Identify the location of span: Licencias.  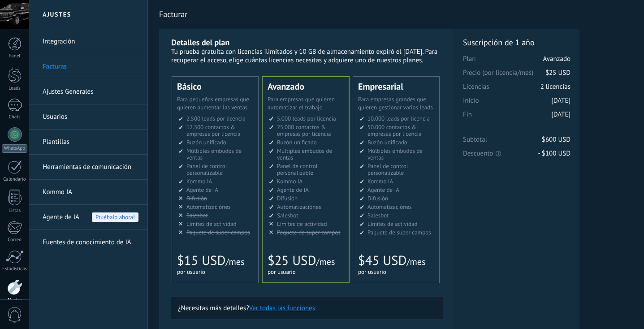
(517, 89).